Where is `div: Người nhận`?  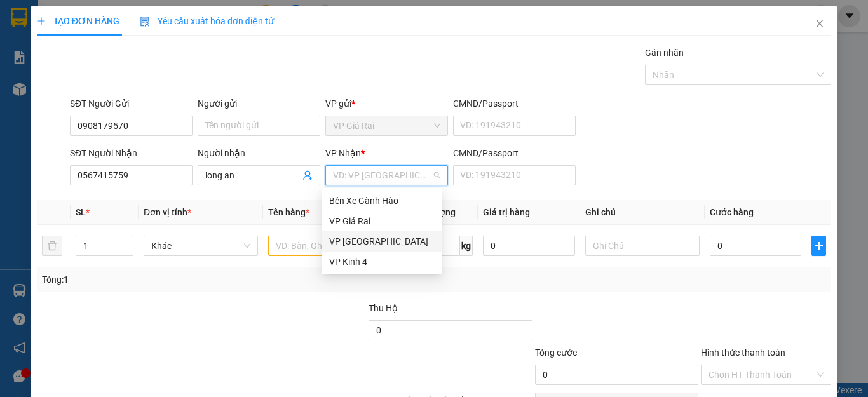
div: Người nhận is located at coordinates (259, 153).